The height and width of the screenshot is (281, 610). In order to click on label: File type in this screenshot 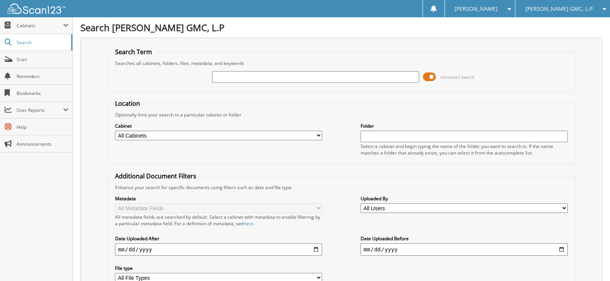, I will do `click(219, 268)`.